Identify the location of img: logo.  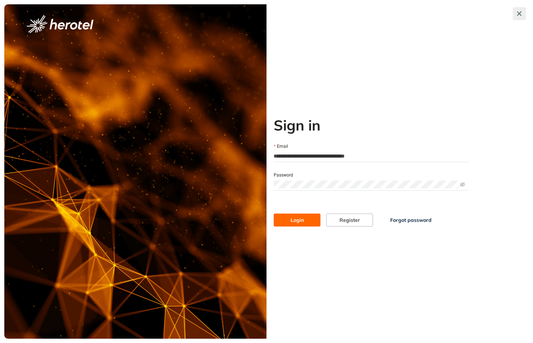
(60, 24).